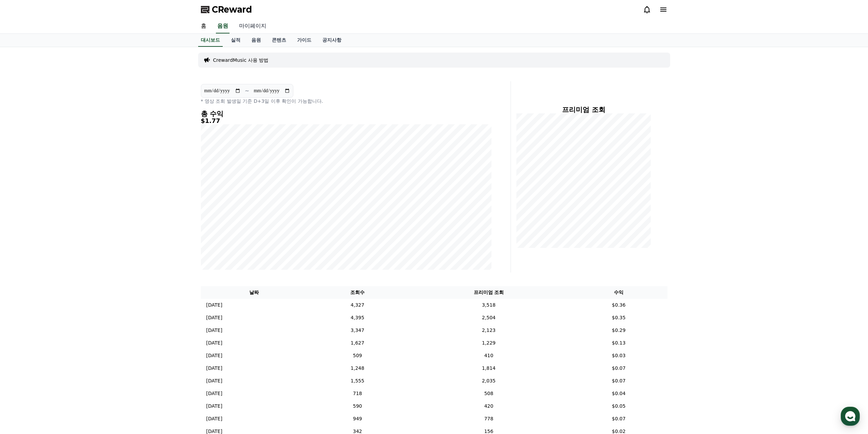 The width and height of the screenshot is (868, 434). Describe the element at coordinates (358, 355) in the screenshot. I see `td: 509` at that location.